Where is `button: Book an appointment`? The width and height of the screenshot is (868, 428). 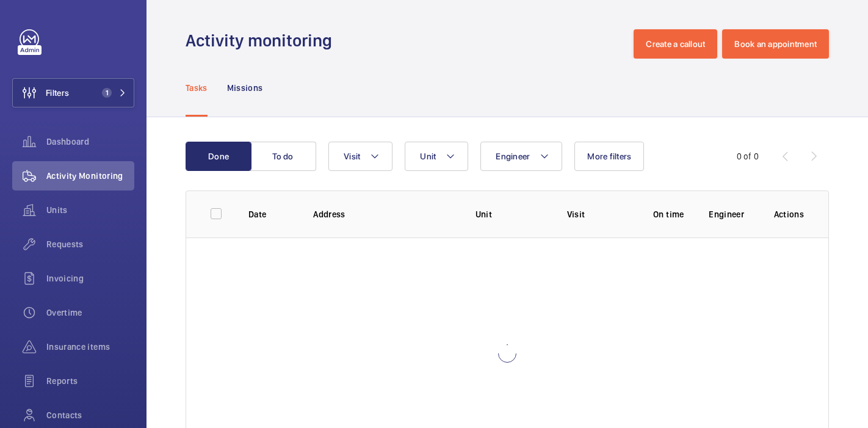 button: Book an appointment is located at coordinates (775, 44).